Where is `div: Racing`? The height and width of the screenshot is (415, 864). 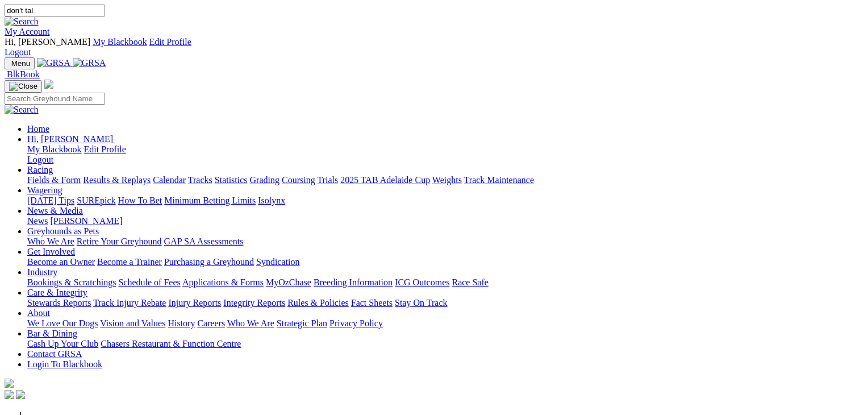
div: Racing is located at coordinates (443, 180).